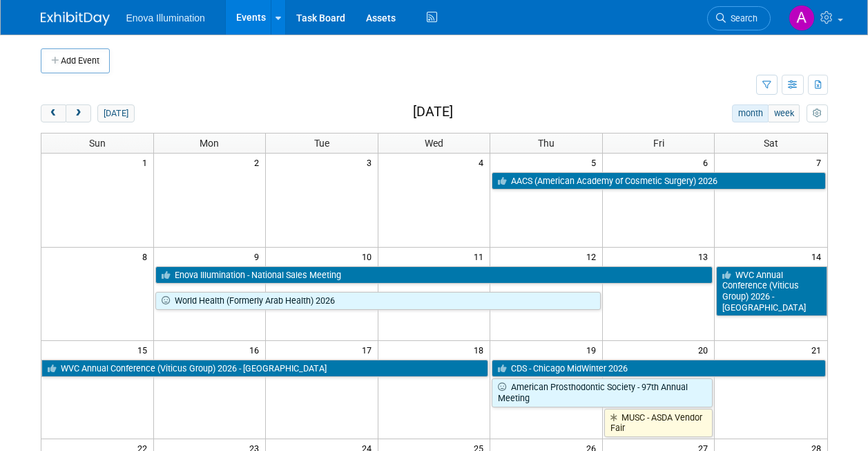 Image resolution: width=868 pixels, height=451 pixels. I want to click on a: World Health (Formerly Arab Health) 2026, so click(377, 300).